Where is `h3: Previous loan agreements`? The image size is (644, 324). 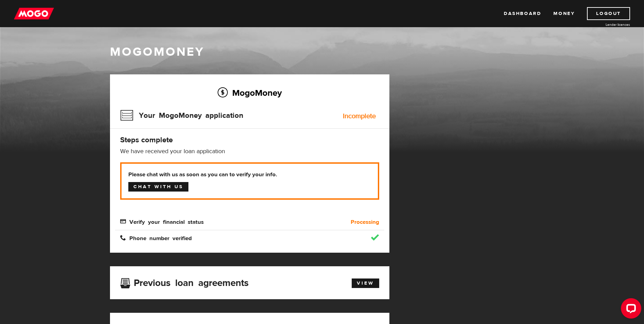
h3: Previous loan agreements is located at coordinates (184, 282).